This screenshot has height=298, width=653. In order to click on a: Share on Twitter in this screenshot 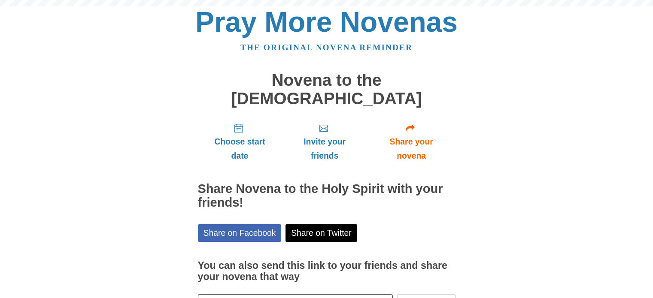, I will do `click(321, 233)`.